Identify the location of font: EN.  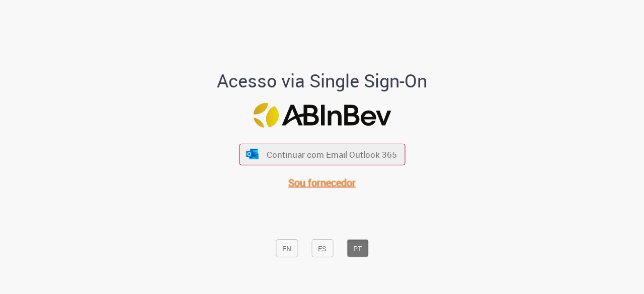
(287, 249).